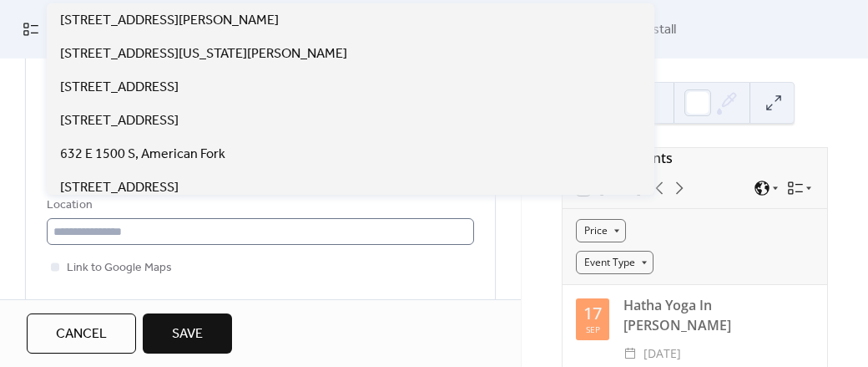 The image size is (868, 367). Describe the element at coordinates (65, 29) in the screenshot. I see `a: My Events` at that location.